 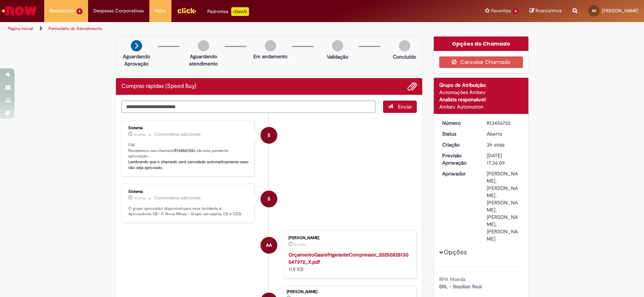 What do you see at coordinates (300, 244) in the screenshot?
I see `time: 28/08/2025 10:35:27` at bounding box center [300, 244].